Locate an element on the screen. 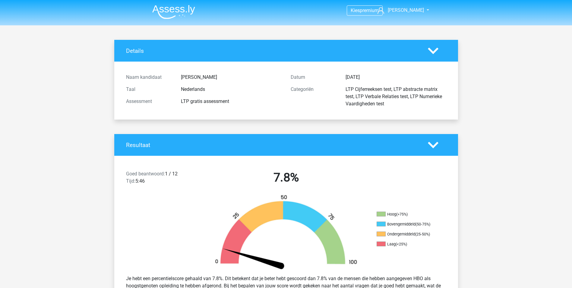  div: LTP gratis assessment is located at coordinates (231, 101).